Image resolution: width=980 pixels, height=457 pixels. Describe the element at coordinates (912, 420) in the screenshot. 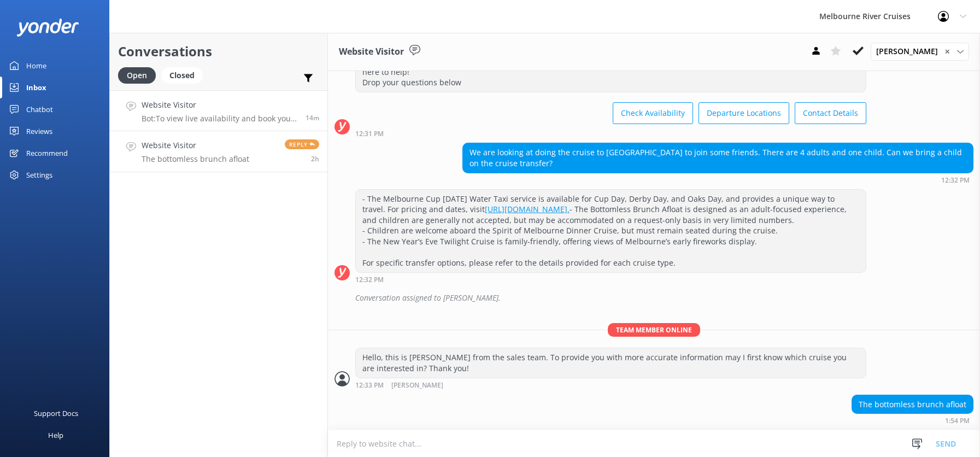

I see `div: Sep 17 2025 01:54pm (UTC +10:00) Australia/Sydney` at that location.